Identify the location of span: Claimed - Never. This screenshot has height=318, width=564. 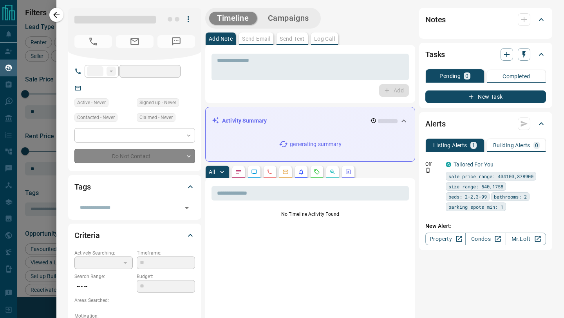
(156, 118).